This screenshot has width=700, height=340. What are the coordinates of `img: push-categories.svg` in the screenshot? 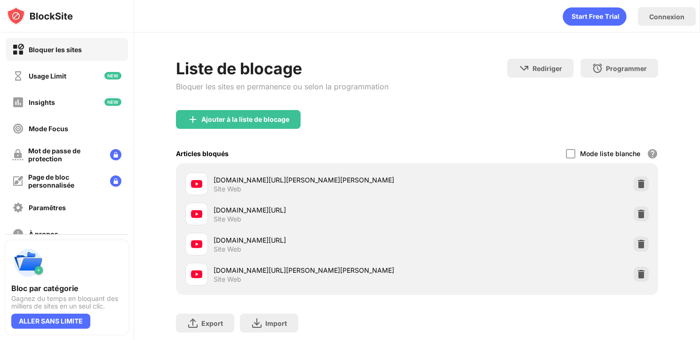 It's located at (28, 263).